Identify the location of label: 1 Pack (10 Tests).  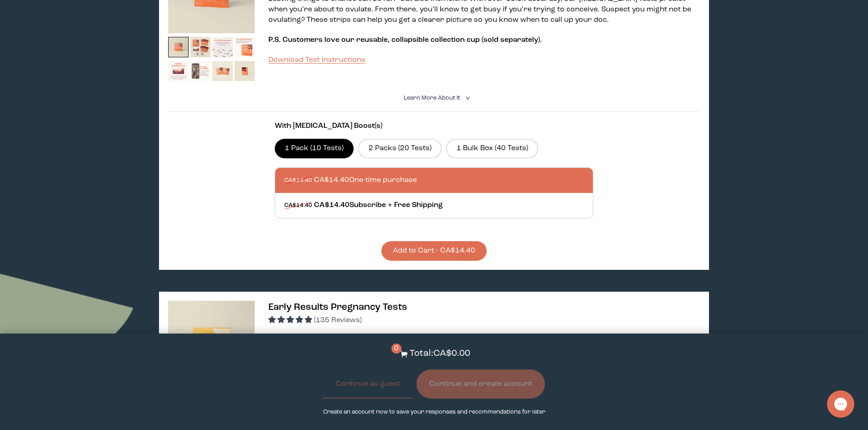
(314, 148).